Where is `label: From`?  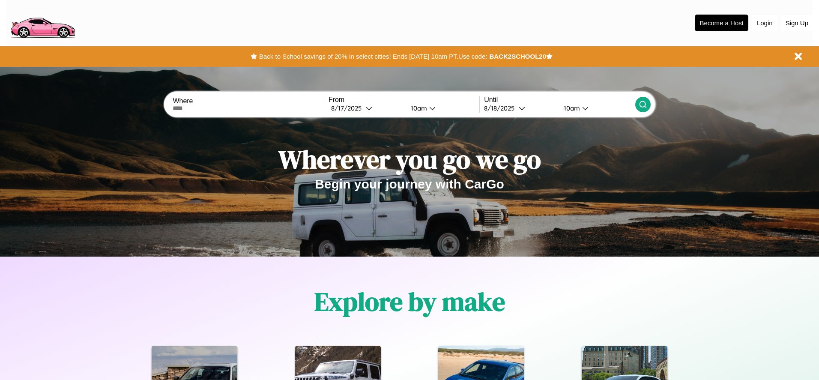 label: From is located at coordinates (404, 100).